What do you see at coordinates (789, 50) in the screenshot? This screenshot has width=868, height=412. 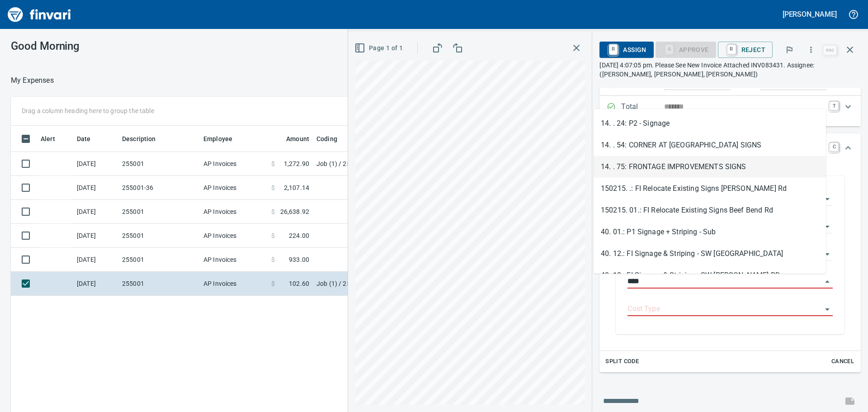 I see `button: Flag` at bounding box center [789, 50].